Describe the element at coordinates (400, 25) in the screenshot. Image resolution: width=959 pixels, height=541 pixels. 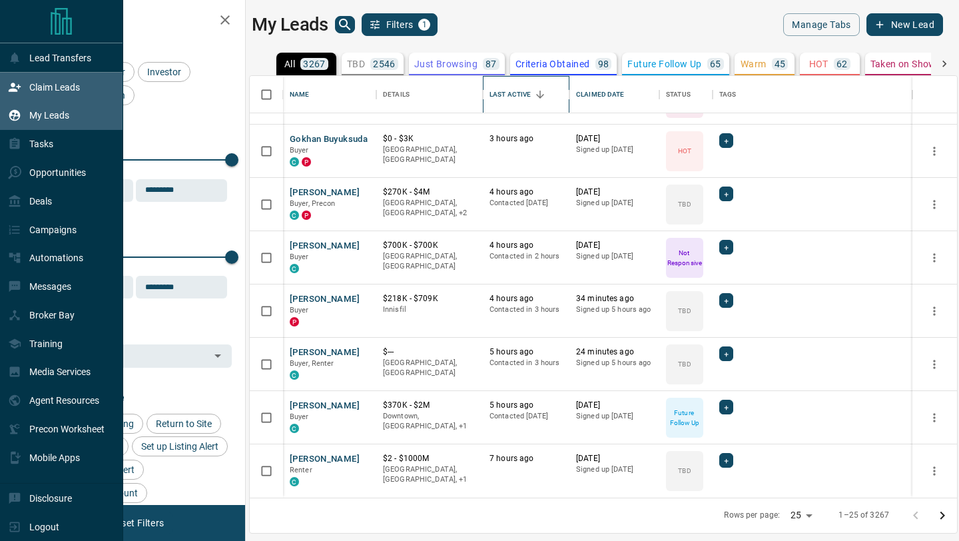
I see `button: Filters1` at that location.